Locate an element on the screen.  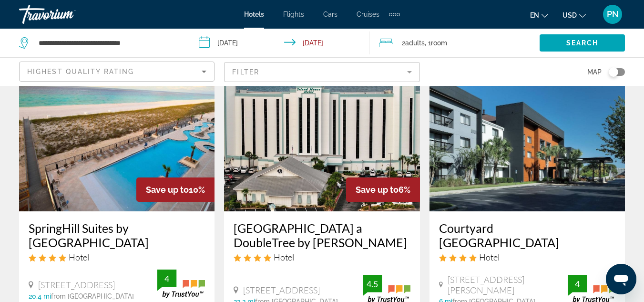
a: Cruises is located at coordinates (368, 14).